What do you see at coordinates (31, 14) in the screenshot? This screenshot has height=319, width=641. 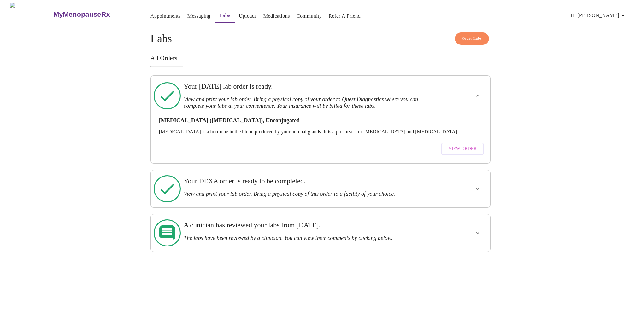 I see `img: MyMenopauseRx Logo` at bounding box center [31, 14].